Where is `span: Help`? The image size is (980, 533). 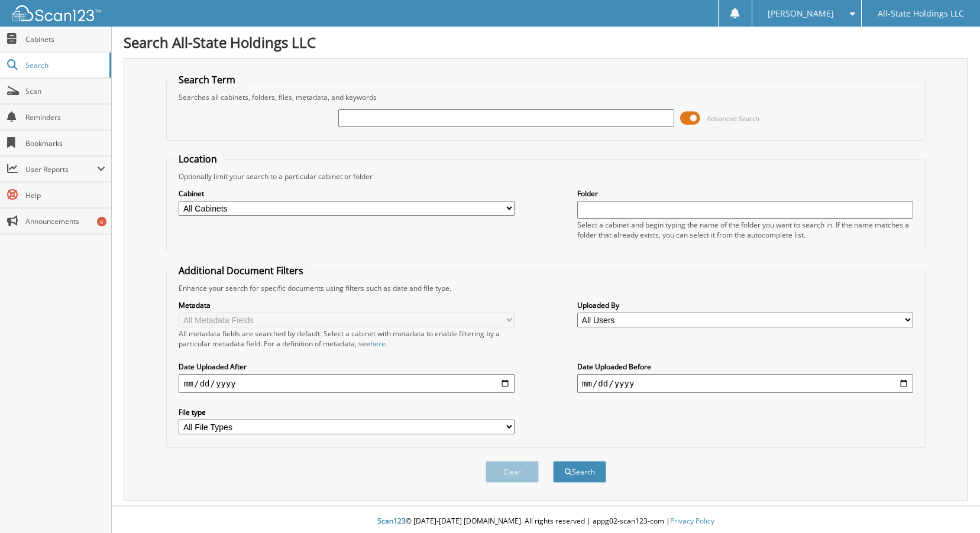 span: Help is located at coordinates (65, 195).